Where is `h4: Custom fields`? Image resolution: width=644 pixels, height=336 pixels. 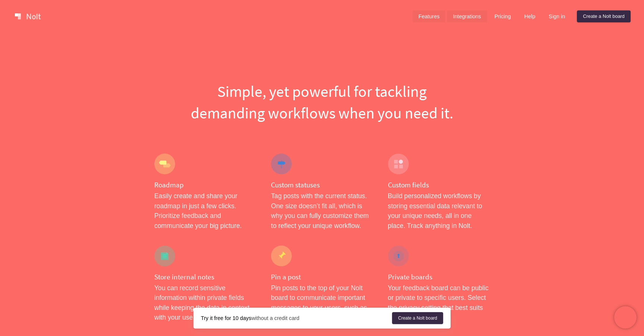
h4: Custom fields is located at coordinates (439, 185).